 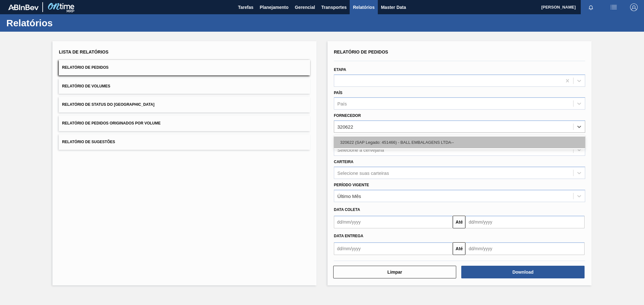 What do you see at coordinates (361, 149) in the screenshot?
I see `div: Selecione a cervejaria` at bounding box center [361, 149].